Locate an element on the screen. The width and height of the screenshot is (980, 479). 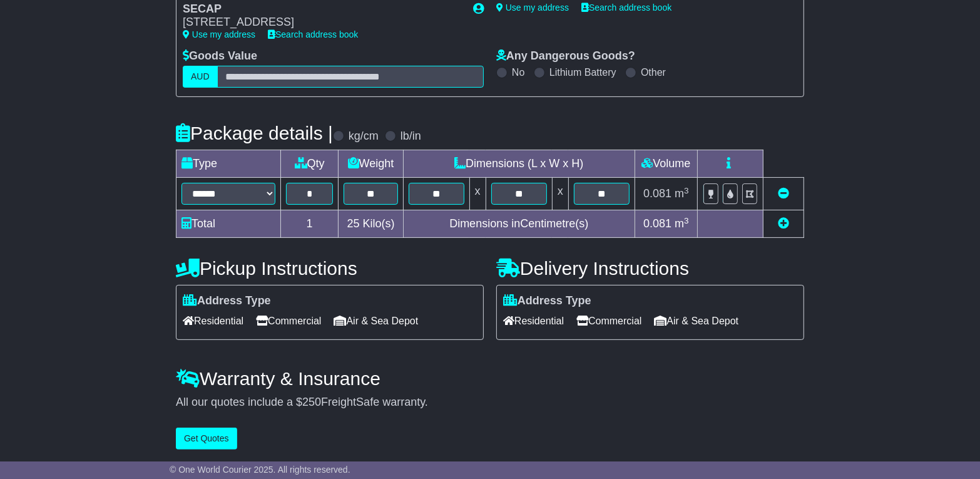
td: Volume is located at coordinates (665, 164).